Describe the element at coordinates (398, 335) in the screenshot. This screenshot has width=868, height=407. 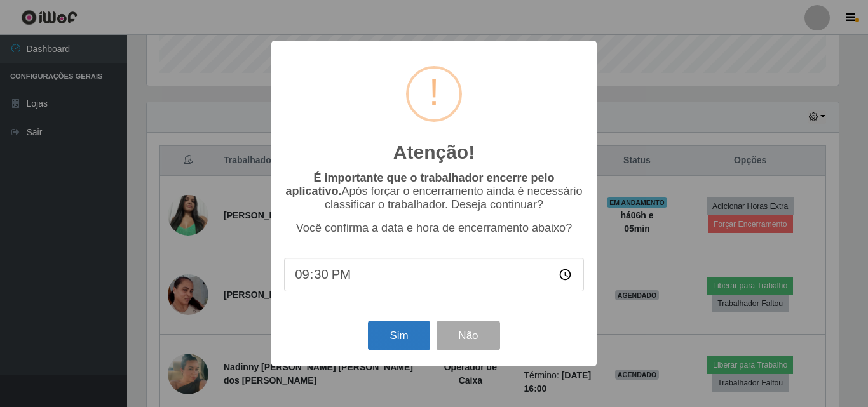
I see `button: Sim` at that location.